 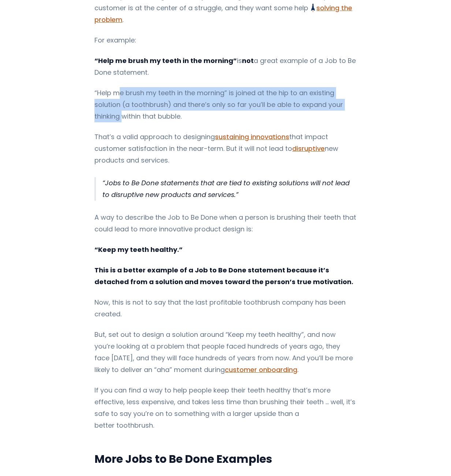 I want to click on p: But, set out to design a solution around “Keep my teeth healthy”, and now you’re looking at a pro..., so click(x=225, y=352).